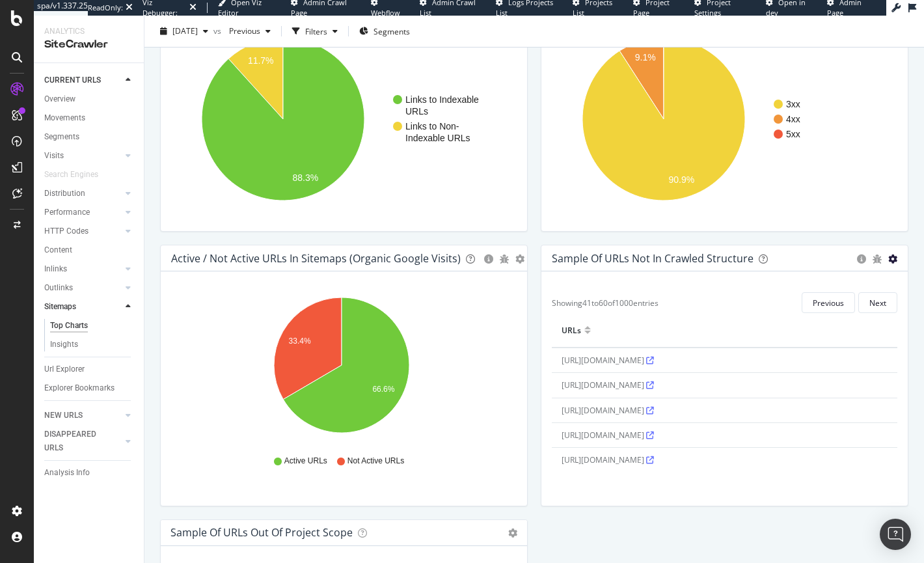 The image size is (924, 563). I want to click on button: Segments, so click(384, 31).